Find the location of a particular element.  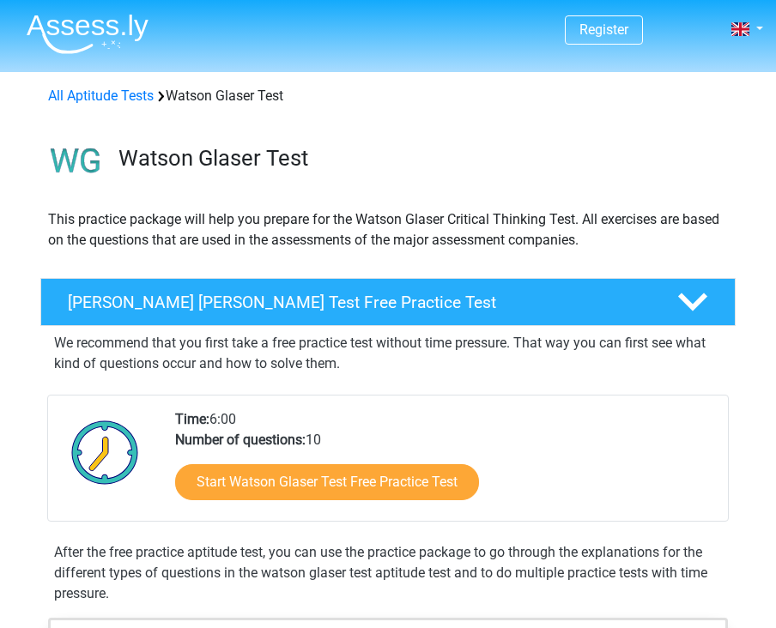

b: Number of questions: is located at coordinates (240, 439).